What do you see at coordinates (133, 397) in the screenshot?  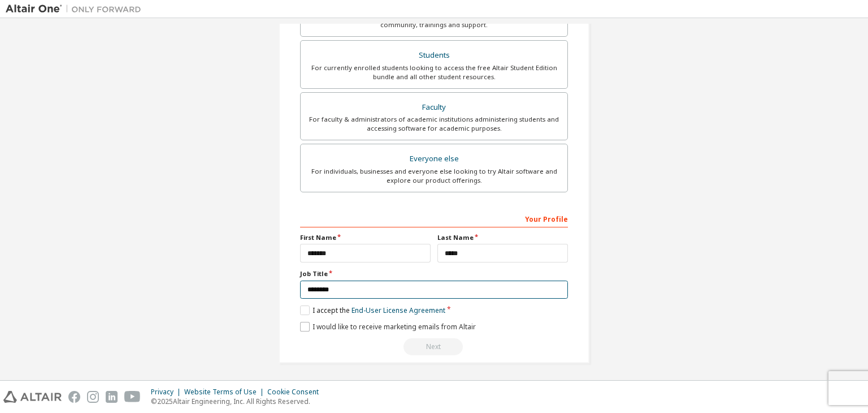 I see `img: youtube.svg` at bounding box center [133, 397].